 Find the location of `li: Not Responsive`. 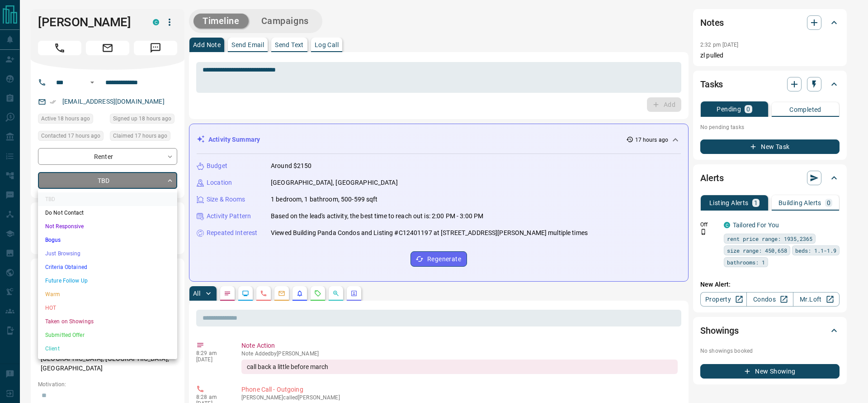

li: Not Responsive is located at coordinates (108, 227).